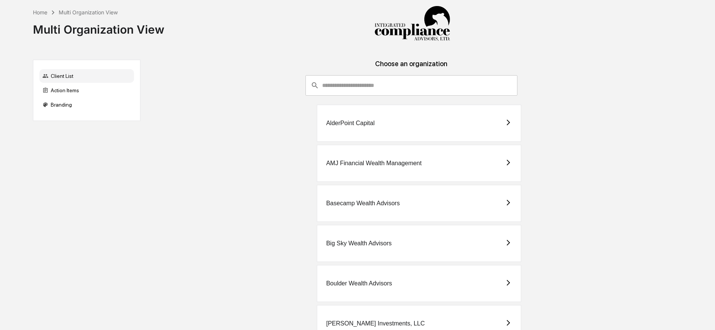  Describe the element at coordinates (87, 76) in the screenshot. I see `div: Client List` at that location.